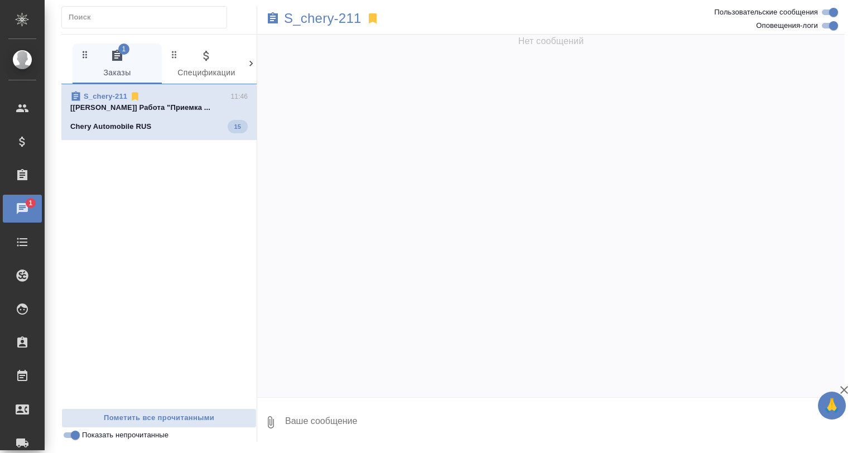 This screenshot has width=857, height=453. What do you see at coordinates (206, 64) in the screenshot?
I see `span: Спецификации` at bounding box center [206, 64].